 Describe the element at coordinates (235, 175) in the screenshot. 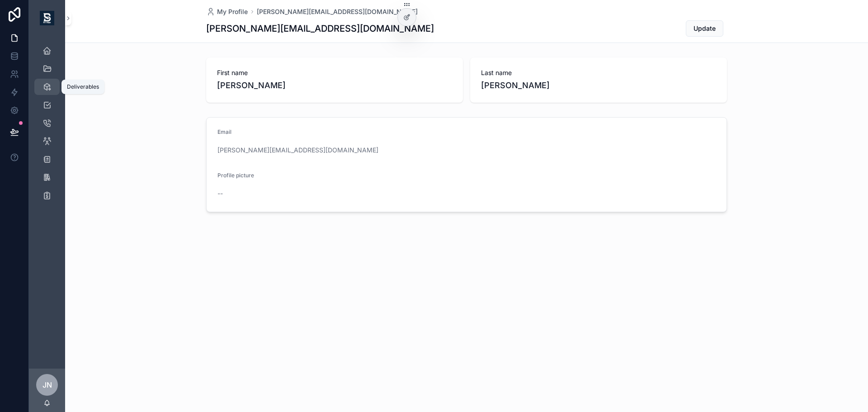

I see `span: Profile picture` at that location.